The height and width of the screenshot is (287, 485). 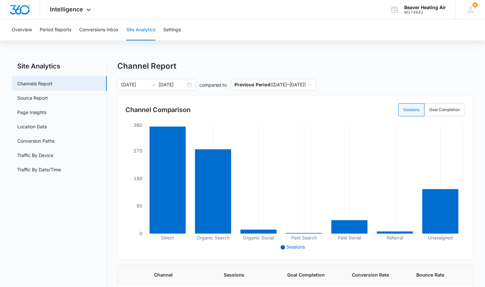 I want to click on h1: Channel Report, so click(x=147, y=66).